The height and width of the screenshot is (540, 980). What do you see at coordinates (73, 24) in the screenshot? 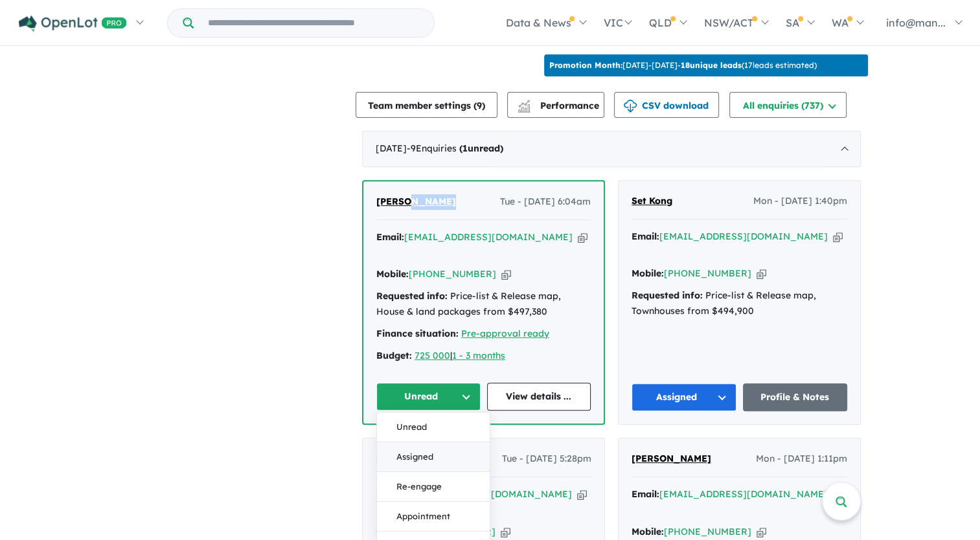
I see `img: Openlot PRO Logo White` at bounding box center [73, 24].